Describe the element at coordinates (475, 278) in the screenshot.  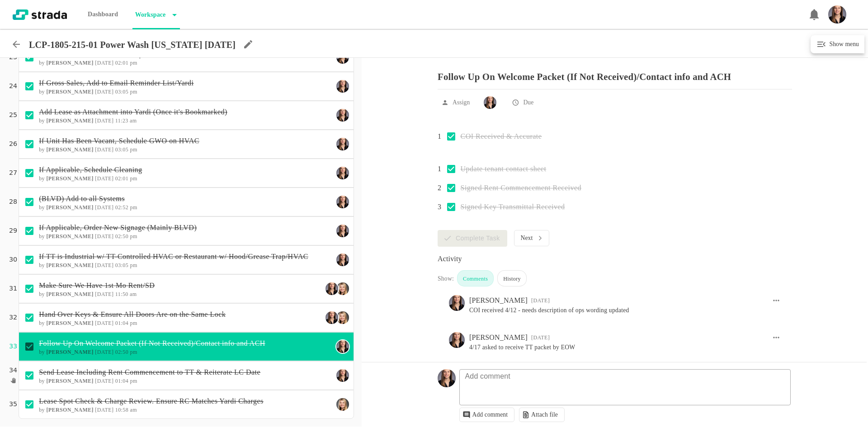
I see `div: Comments` at that location.